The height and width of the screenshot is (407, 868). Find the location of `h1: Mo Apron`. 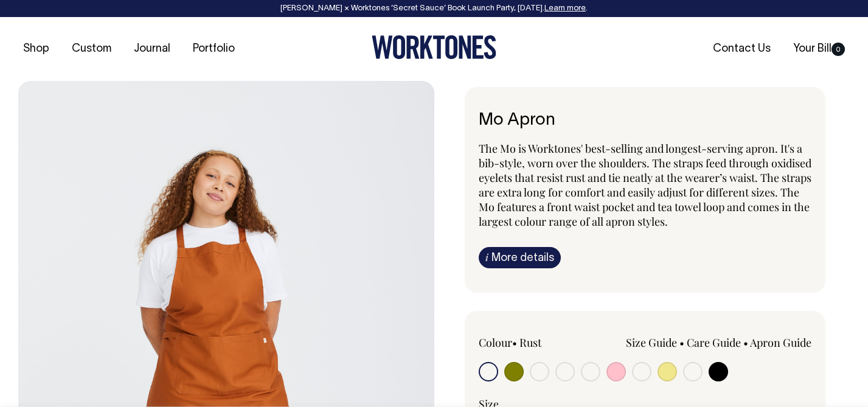

h1: Mo Apron is located at coordinates (645, 120).